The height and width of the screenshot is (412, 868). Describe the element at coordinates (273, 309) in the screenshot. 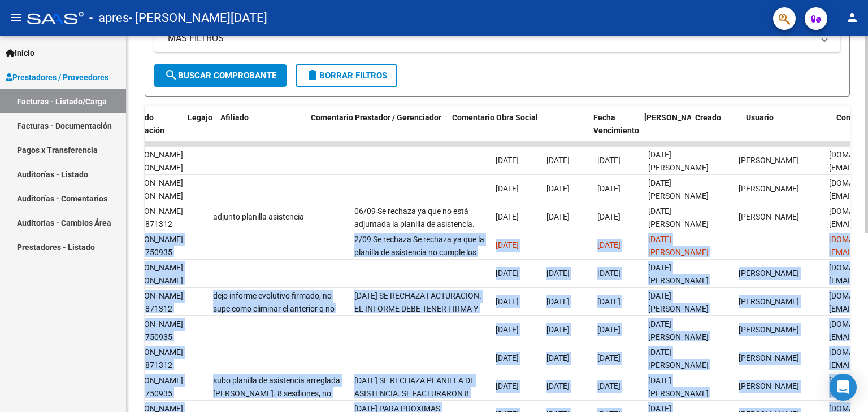

I see `span: dejo informe evolutivo firmado, no supe como eliminar el anterior q no esta firmado. saludos` at that location.